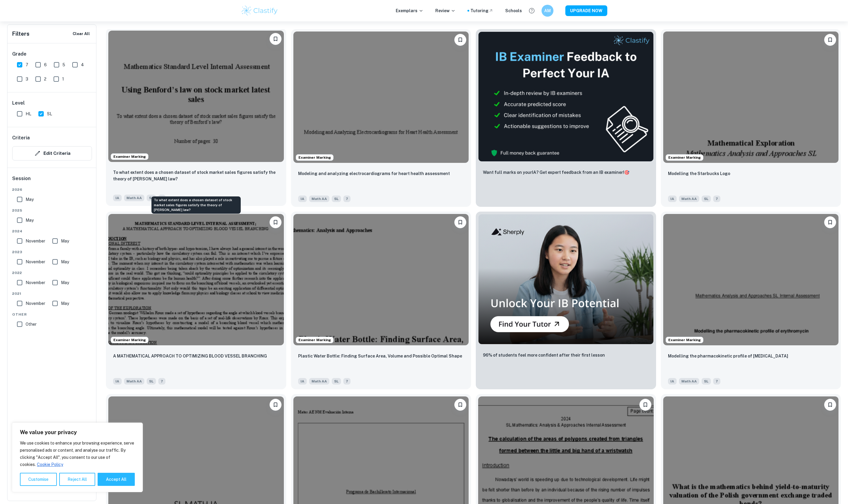  What do you see at coordinates (259, 11) in the screenshot?
I see `a: Clastify logo` at bounding box center [259, 11].